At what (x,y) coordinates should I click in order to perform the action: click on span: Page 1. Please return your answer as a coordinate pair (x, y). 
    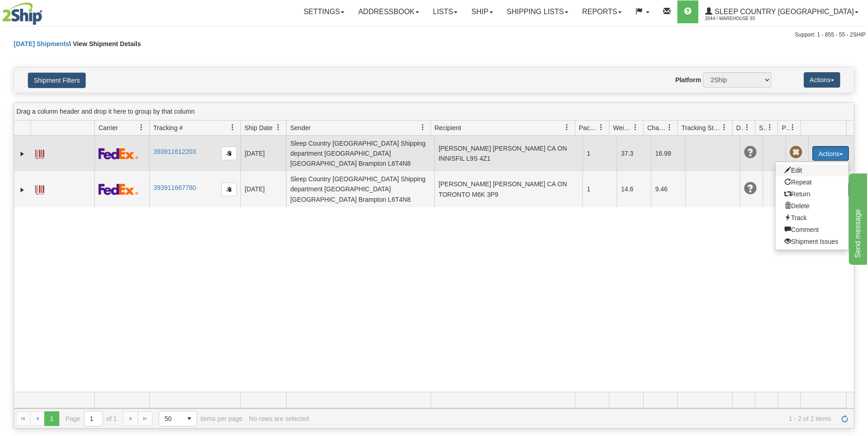
    Looking at the image, I should click on (51, 418).